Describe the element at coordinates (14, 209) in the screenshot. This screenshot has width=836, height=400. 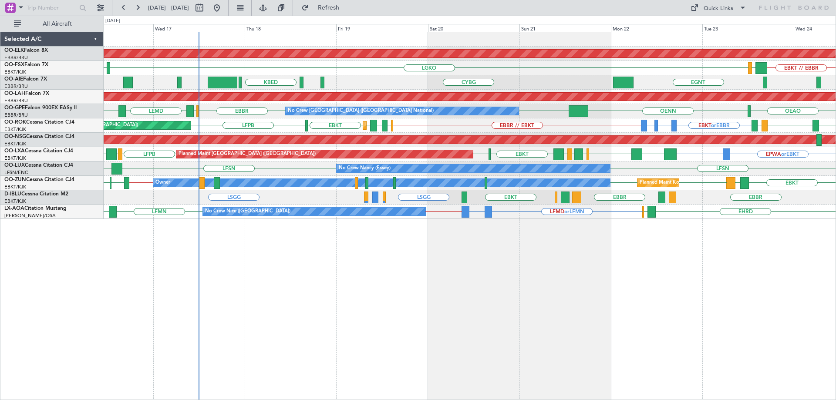
I see `span: LX-AOA` at that location.